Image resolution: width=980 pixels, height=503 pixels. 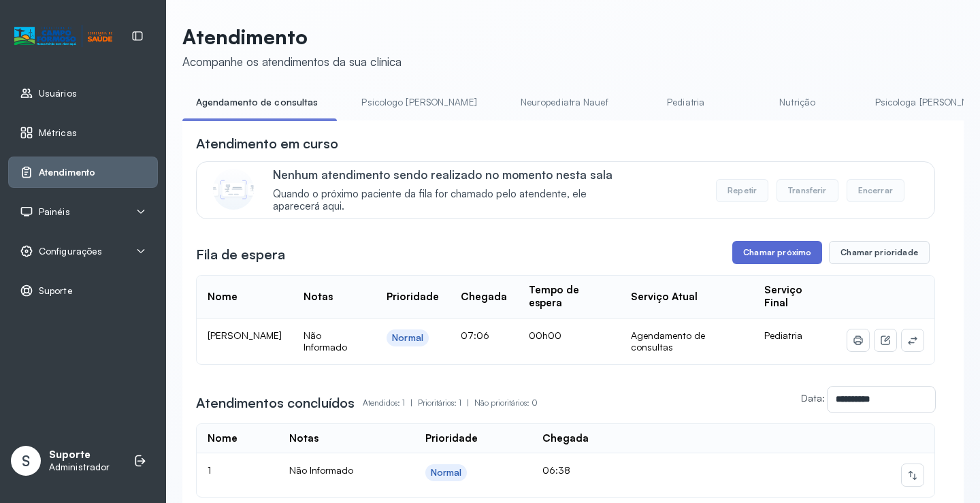 I want to click on span: Pediatria, so click(x=783, y=335).